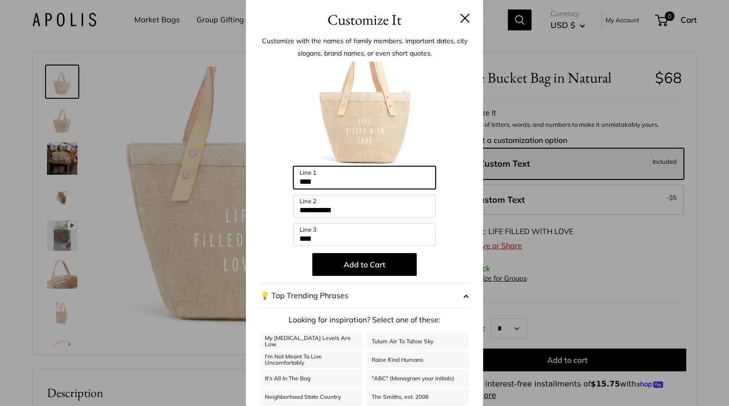 The image size is (729, 406). Describe the element at coordinates (418, 396) in the screenshot. I see `a: The Smiths, est. 2008` at that location.